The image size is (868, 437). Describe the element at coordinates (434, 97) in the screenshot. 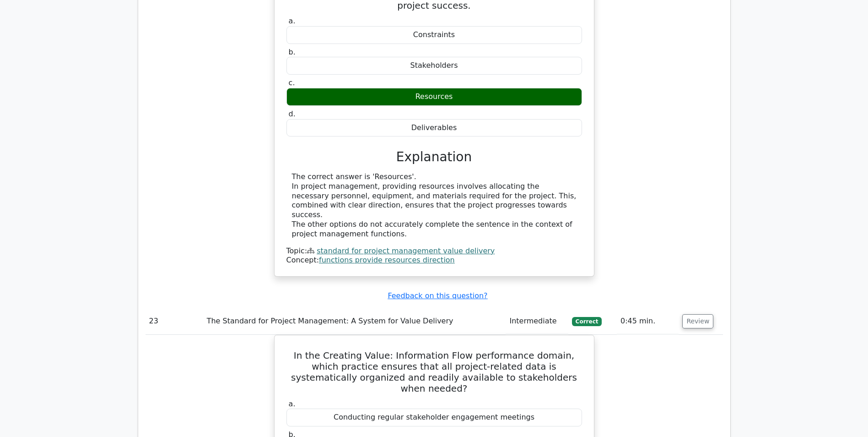

I see `div: Resources` at that location.